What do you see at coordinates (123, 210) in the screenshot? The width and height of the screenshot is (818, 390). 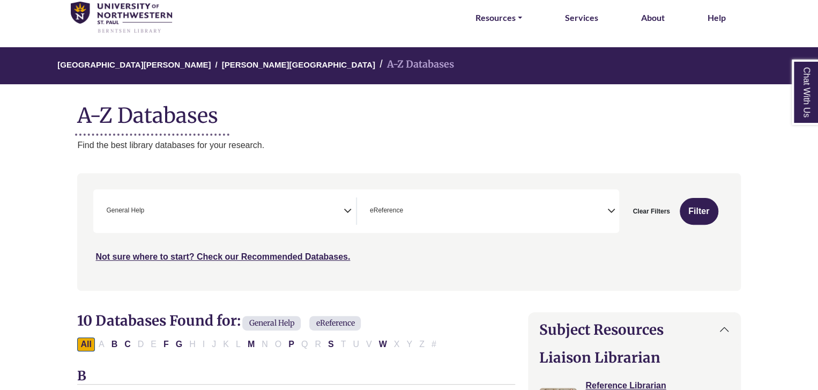 I see `li: General Help` at bounding box center [123, 210].